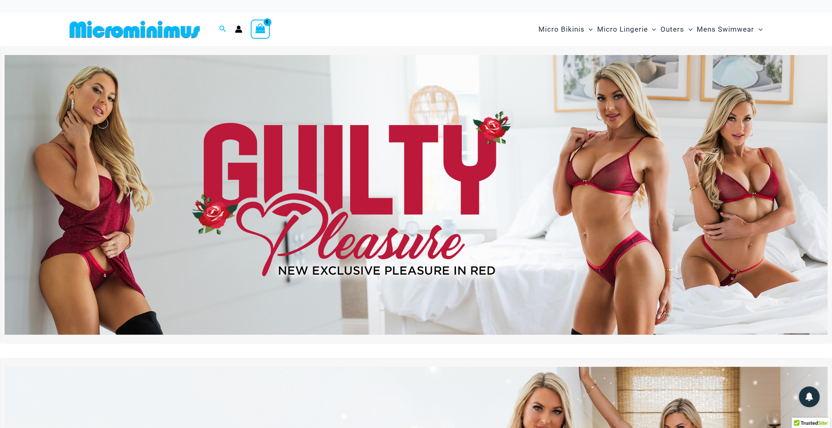 The height and width of the screenshot is (428, 832). Describe the element at coordinates (416, 195) in the screenshot. I see `img: Guilty Pleasures Red Lingerie` at that location.